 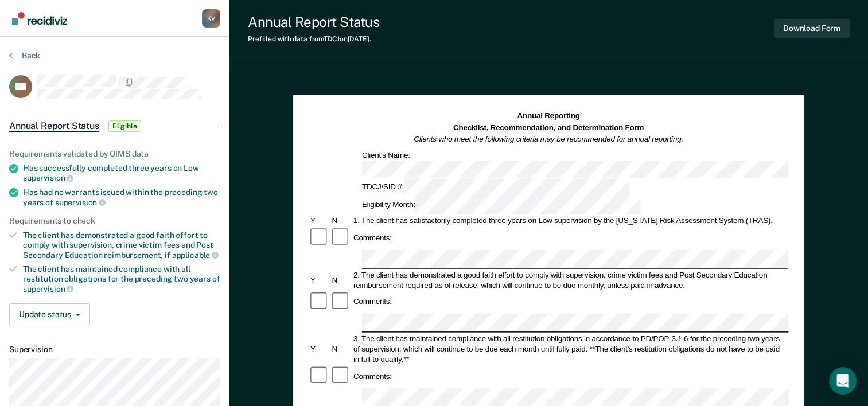 What do you see at coordinates (115, 154) in the screenshot?
I see `div: Requirements validated by OIMS data` at bounding box center [115, 154].